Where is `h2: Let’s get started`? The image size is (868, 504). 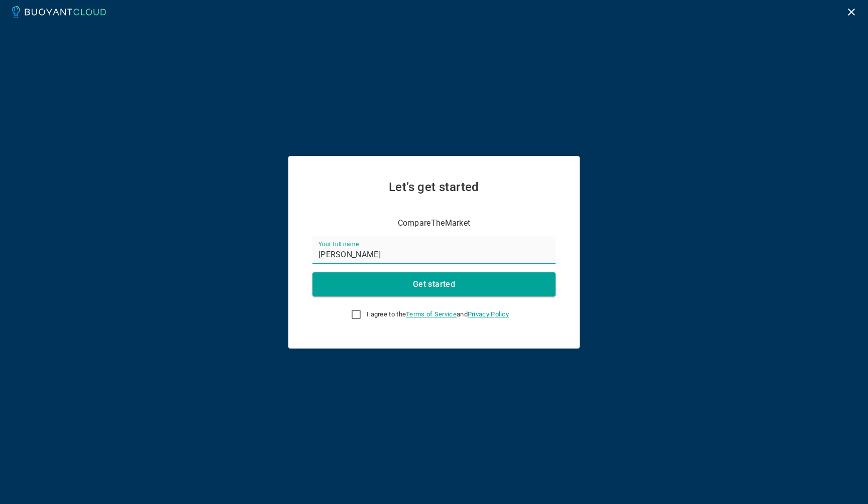 h2: Let’s get started is located at coordinates (434, 187).